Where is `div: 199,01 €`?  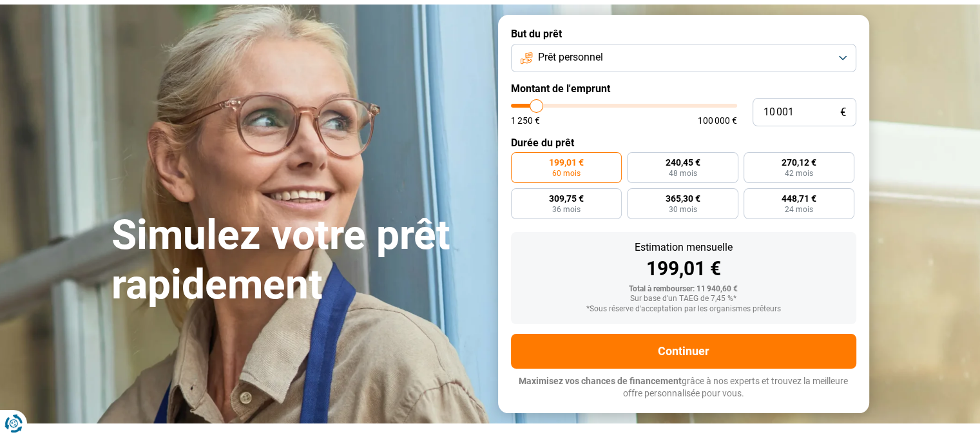 div: 199,01 € is located at coordinates (683, 268).